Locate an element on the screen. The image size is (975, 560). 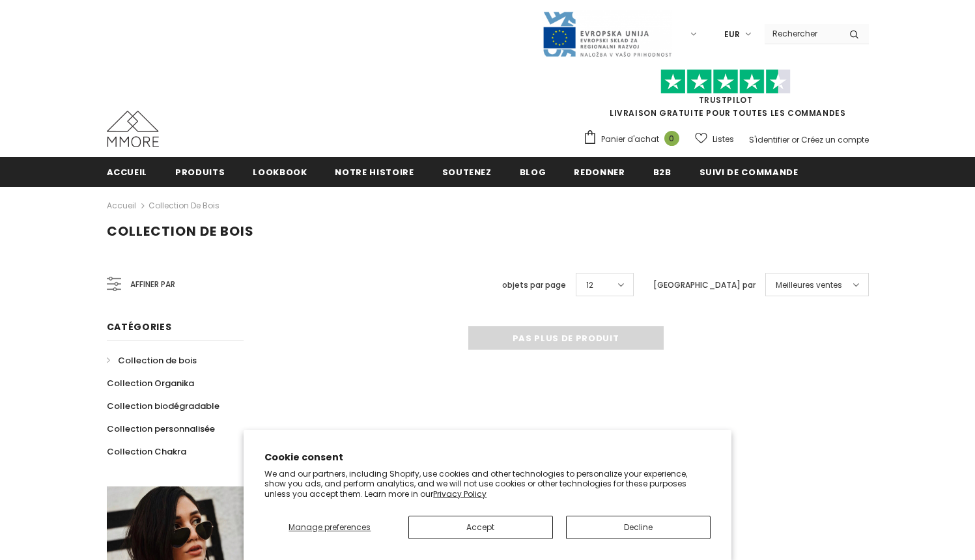
a: Suivi de commande is located at coordinates (749, 171).